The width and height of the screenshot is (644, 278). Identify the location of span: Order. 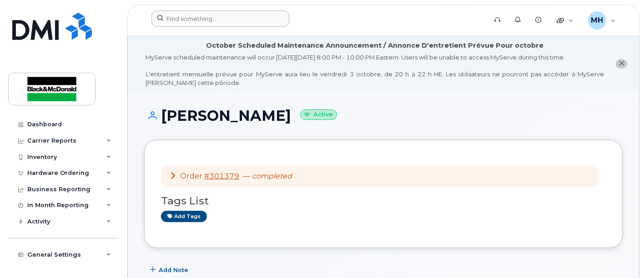
(191, 176).